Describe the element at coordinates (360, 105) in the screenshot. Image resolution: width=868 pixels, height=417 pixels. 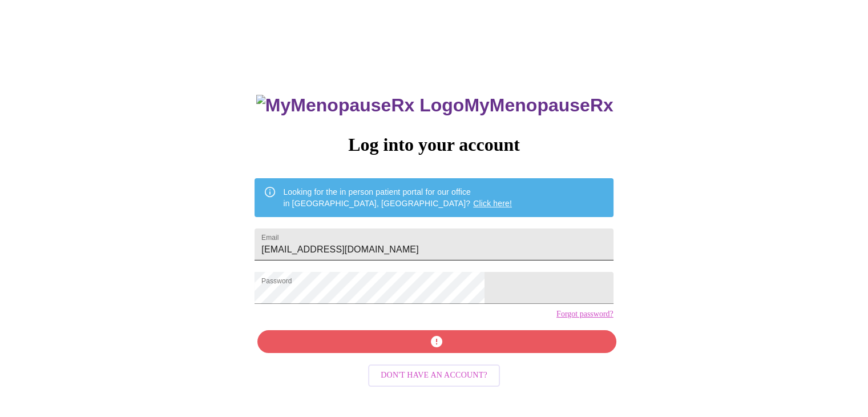
I see `img: MyMenopauseRx Logo` at that location.